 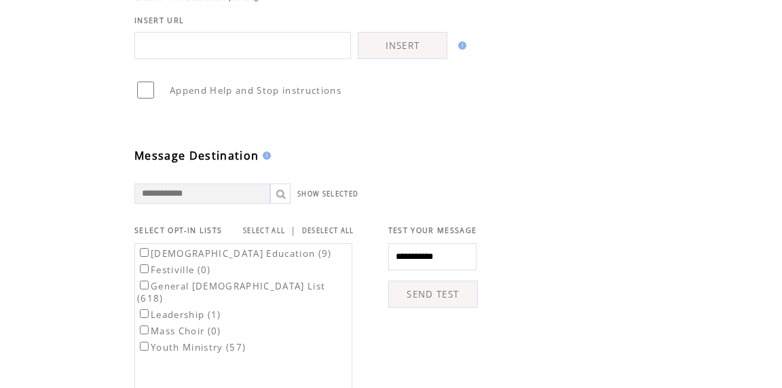 I want to click on a: INSERT, so click(x=403, y=45).